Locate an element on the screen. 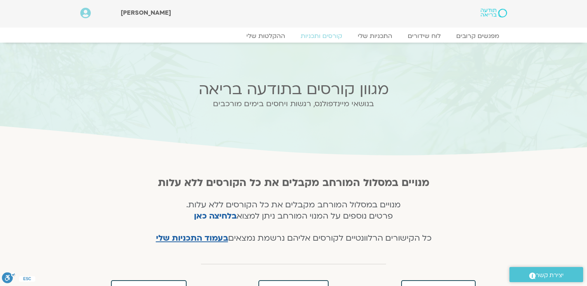 The image size is (587, 286). h4: מנויים במסלול המורחב מקבלים את כל הקורסים ללא עלות. פרטים נוספים על המנוי המורחב ניתן למצוא כל הק... is located at coordinates (293, 222).